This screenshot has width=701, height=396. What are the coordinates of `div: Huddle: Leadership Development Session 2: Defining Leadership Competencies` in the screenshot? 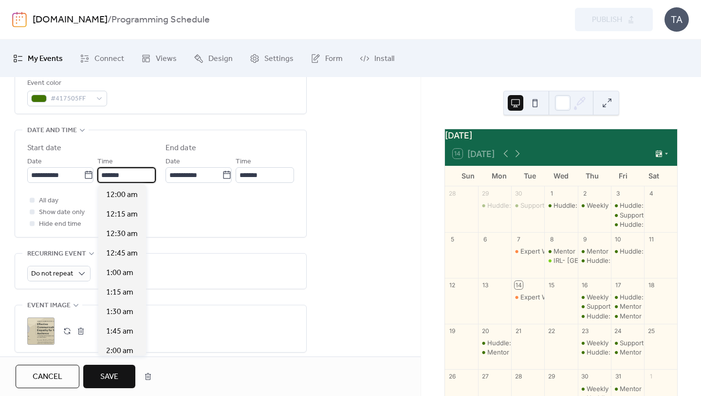 It's located at (495, 205).